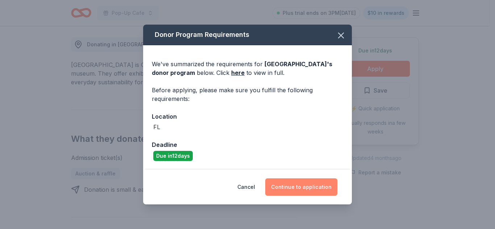  What do you see at coordinates (247, 68) in the screenshot?
I see `div: We've summarized the requirements for below. Click to view in full.` at bounding box center [247, 68].